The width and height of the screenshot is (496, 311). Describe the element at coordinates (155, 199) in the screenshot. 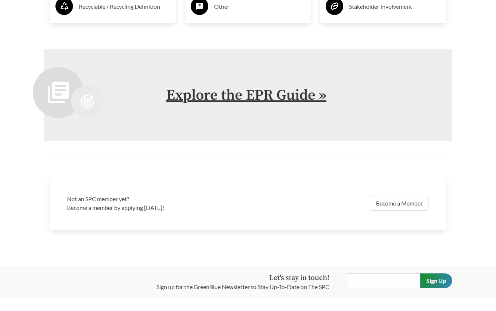

I see `h3: Not an SPC member yet?` at that location.